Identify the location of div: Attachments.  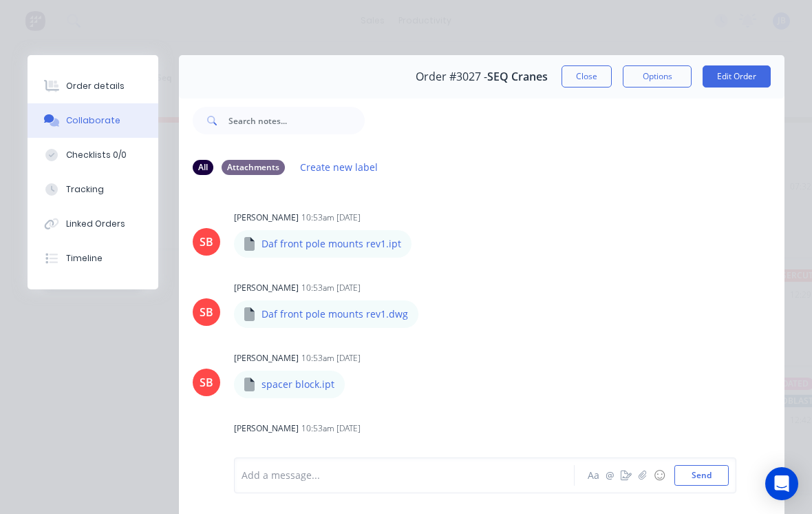
(253, 167).